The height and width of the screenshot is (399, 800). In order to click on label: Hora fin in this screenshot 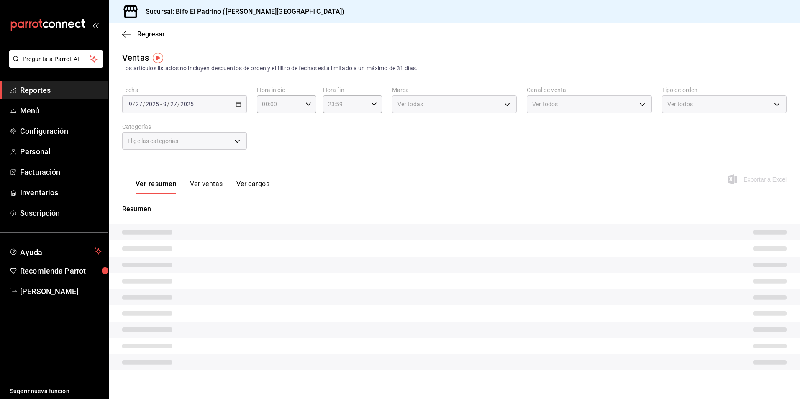, I will do `click(352, 90)`.